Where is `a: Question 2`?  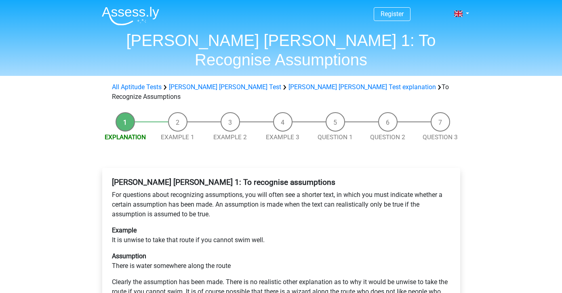 a: Question 2 is located at coordinates (388, 137).